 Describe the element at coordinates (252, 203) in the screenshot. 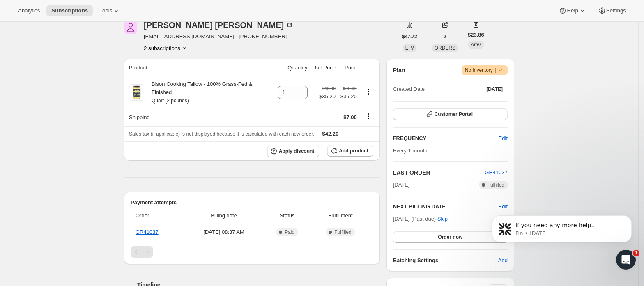

I see `h2: Payment attempts` at that location.